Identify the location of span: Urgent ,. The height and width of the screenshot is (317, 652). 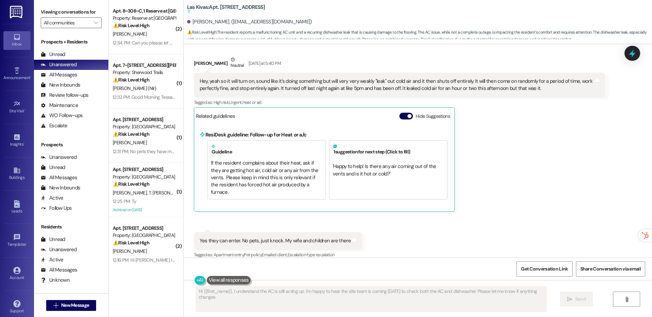
(236, 102).